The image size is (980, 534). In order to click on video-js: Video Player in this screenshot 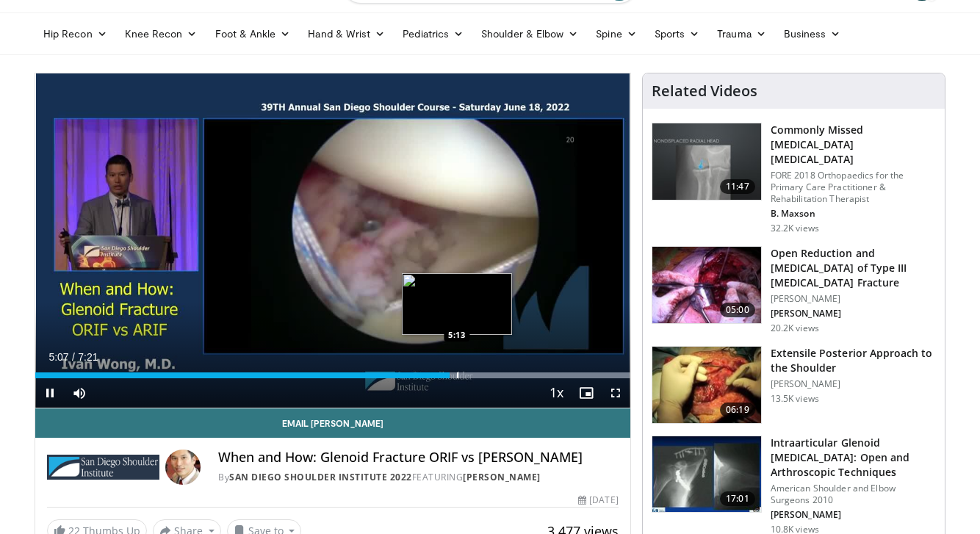, I will do `click(333, 241)`.